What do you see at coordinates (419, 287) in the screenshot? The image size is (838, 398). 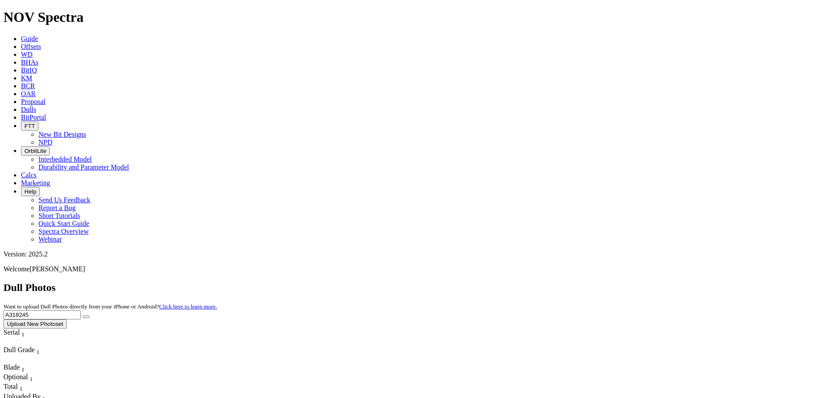 I see `h2: Dull Photos` at bounding box center [419, 287].